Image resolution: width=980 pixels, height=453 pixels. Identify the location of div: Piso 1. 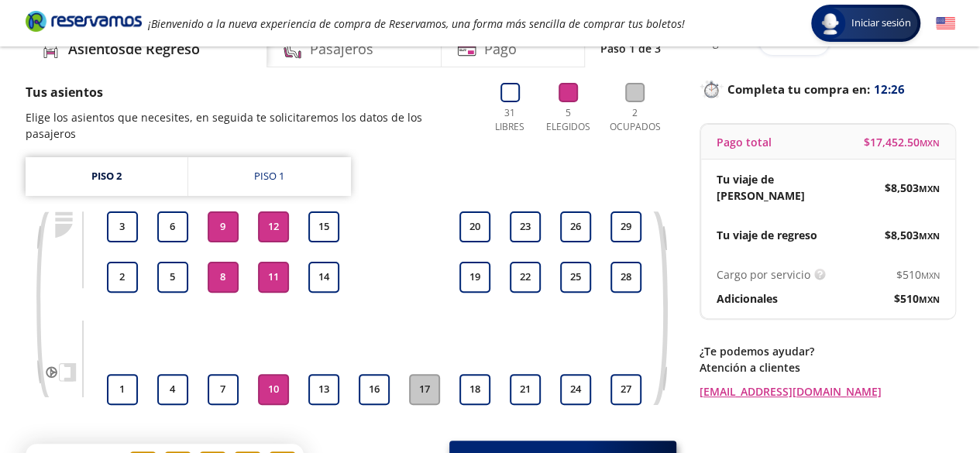
(269, 177).